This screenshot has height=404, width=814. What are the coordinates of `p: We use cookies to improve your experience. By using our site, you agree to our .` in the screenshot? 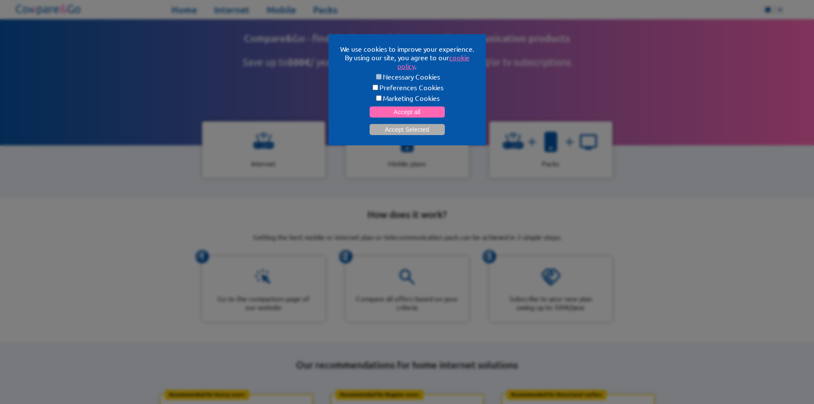 It's located at (407, 57).